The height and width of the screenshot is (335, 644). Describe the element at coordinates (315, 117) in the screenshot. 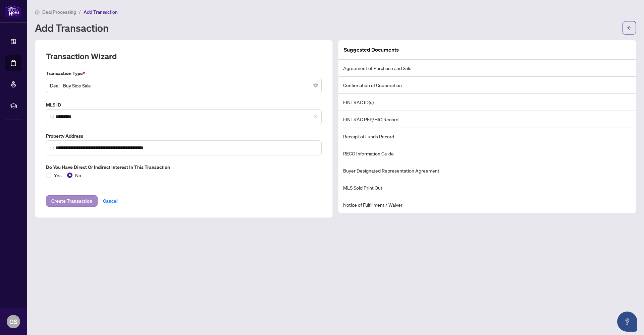

I see `span: close` at that location.